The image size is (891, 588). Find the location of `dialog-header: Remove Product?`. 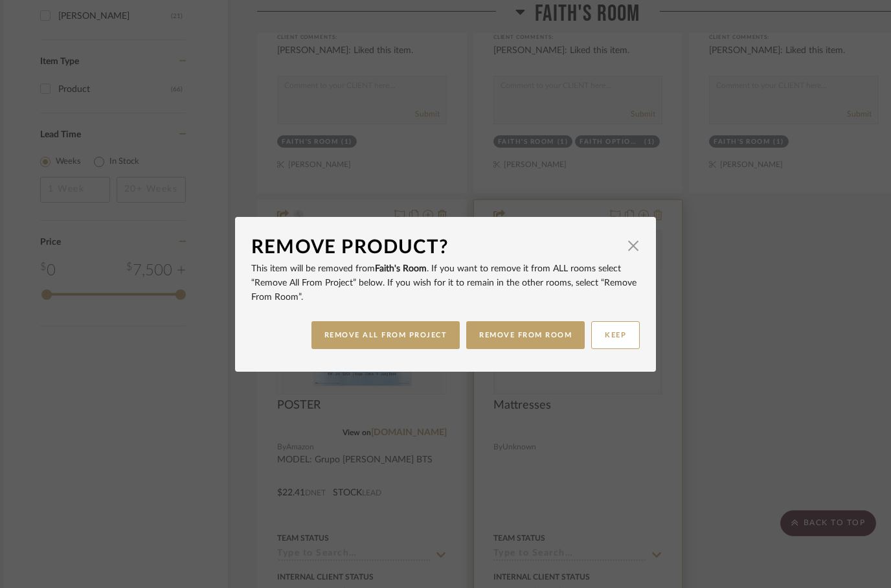

dialog-header: Remove Product? is located at coordinates (445, 248).